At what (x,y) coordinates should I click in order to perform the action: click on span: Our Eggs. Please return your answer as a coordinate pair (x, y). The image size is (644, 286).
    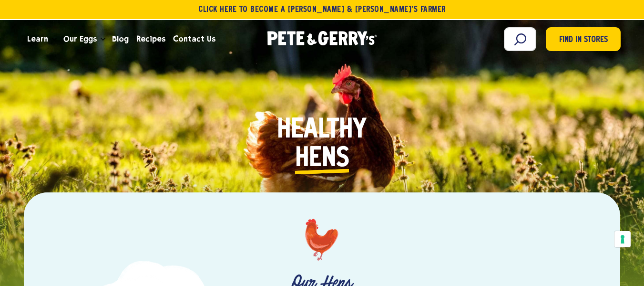
    Looking at the image, I should click on (80, 39).